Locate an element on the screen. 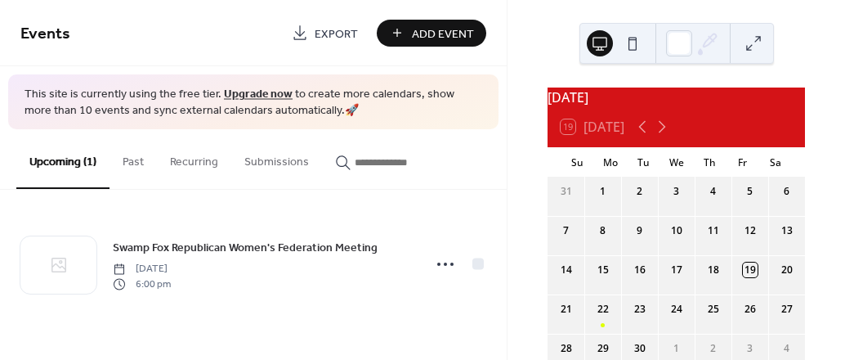 The image size is (845, 360). div: 16 is located at coordinates (640, 270).